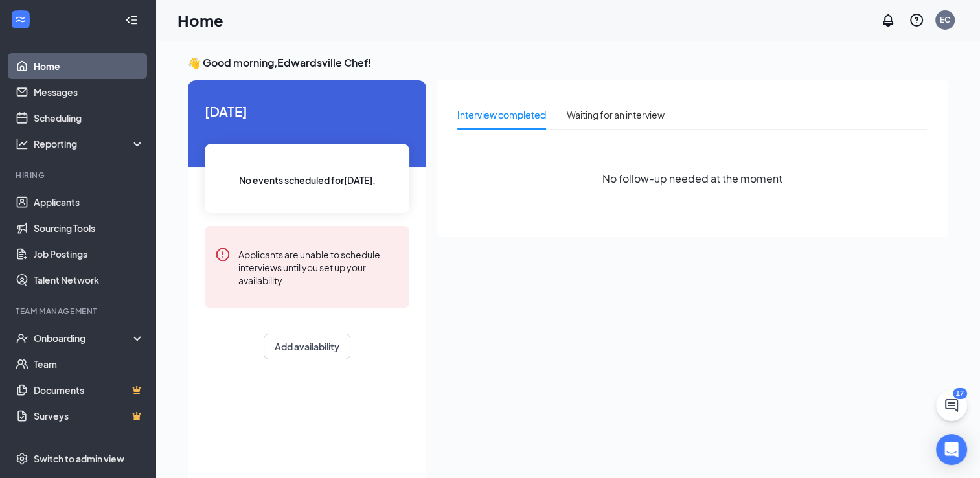 This screenshot has width=980, height=478. I want to click on a: Home, so click(89, 66).